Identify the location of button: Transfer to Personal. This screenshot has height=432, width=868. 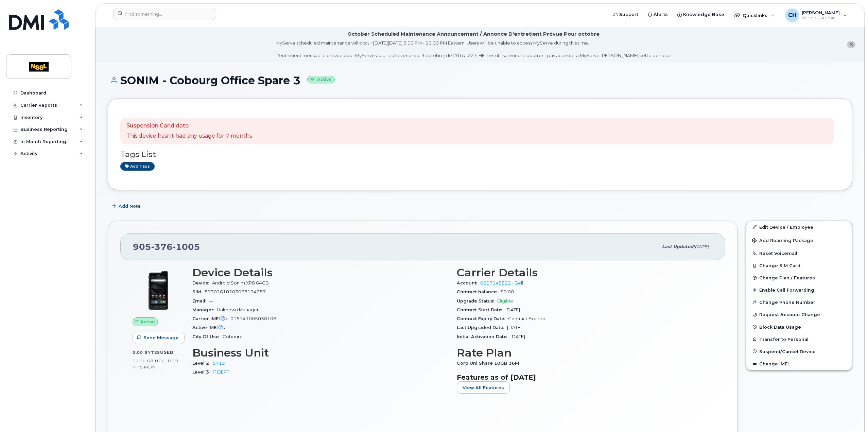
(799, 339).